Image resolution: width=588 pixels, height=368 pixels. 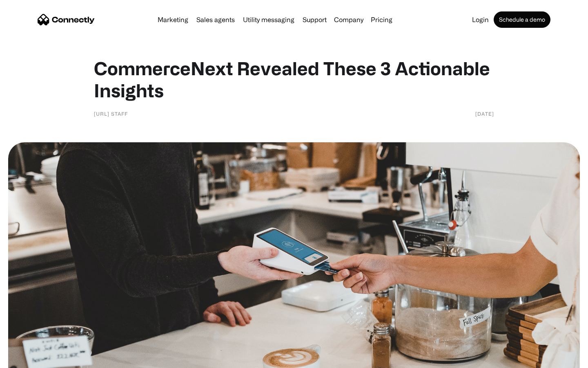 I want to click on a: Login, so click(x=481, y=19).